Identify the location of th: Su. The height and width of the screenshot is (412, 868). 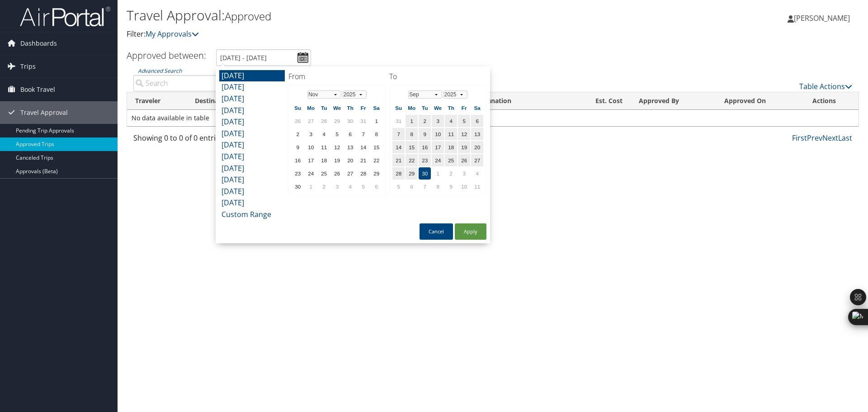
(398, 107).